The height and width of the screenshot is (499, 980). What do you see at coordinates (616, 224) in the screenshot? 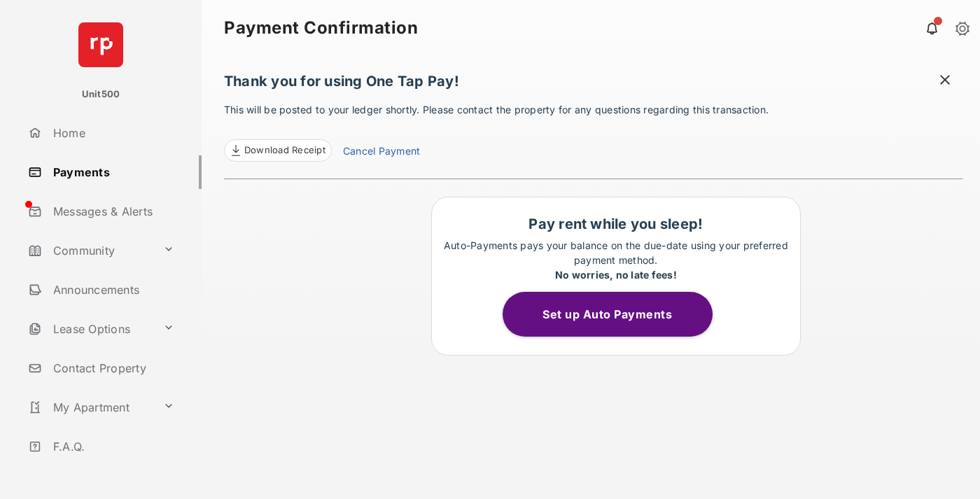
I see `h1: Pay rent while you sleep!` at bounding box center [616, 224].